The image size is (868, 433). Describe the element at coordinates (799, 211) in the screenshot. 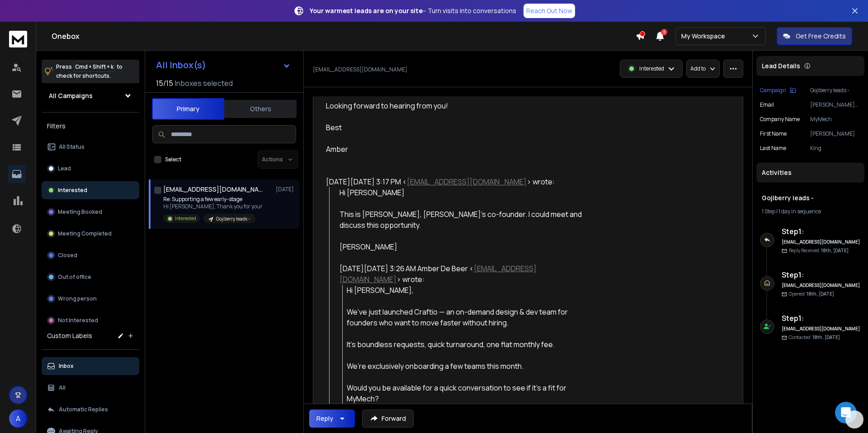

I see `span: 1 day in sequence` at that location.